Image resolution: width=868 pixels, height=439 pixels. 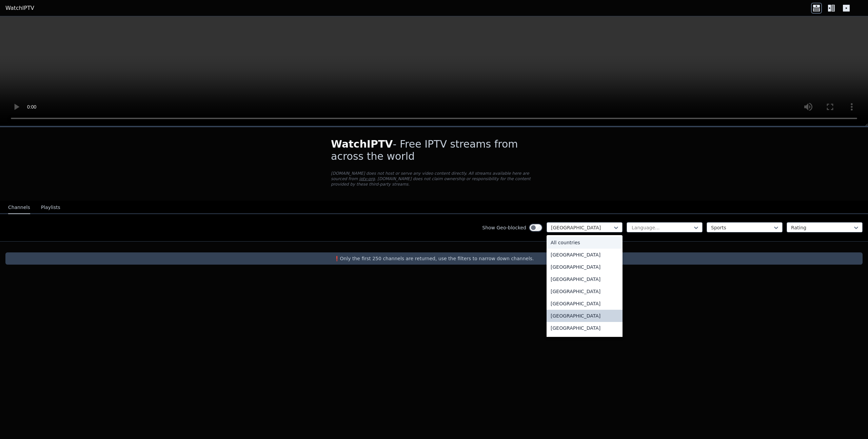 What do you see at coordinates (362, 144) in the screenshot?
I see `span: WatchIPTV` at bounding box center [362, 144].